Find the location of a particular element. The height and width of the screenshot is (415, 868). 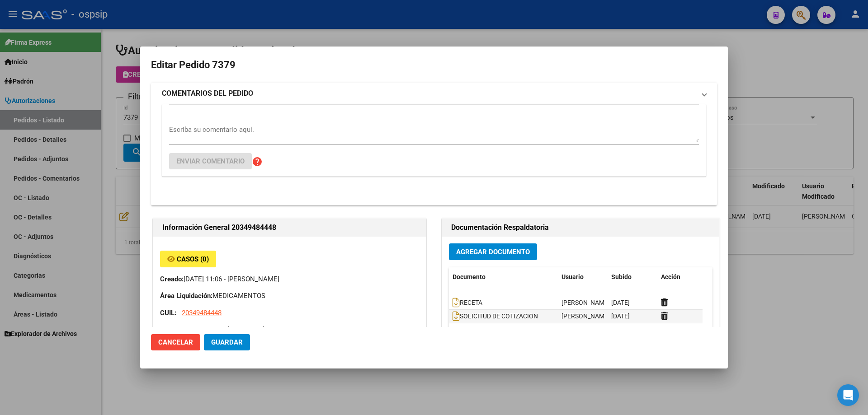

h2: Editar Pedido 7379 is located at coordinates (434, 65).